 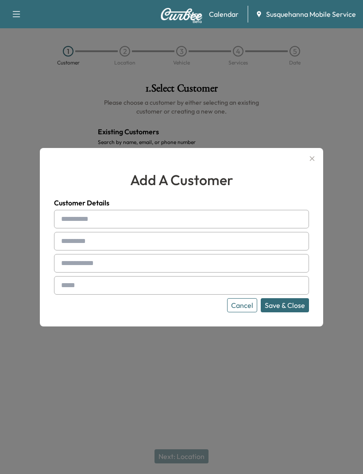 I want to click on button: Save & Close, so click(x=284, y=306).